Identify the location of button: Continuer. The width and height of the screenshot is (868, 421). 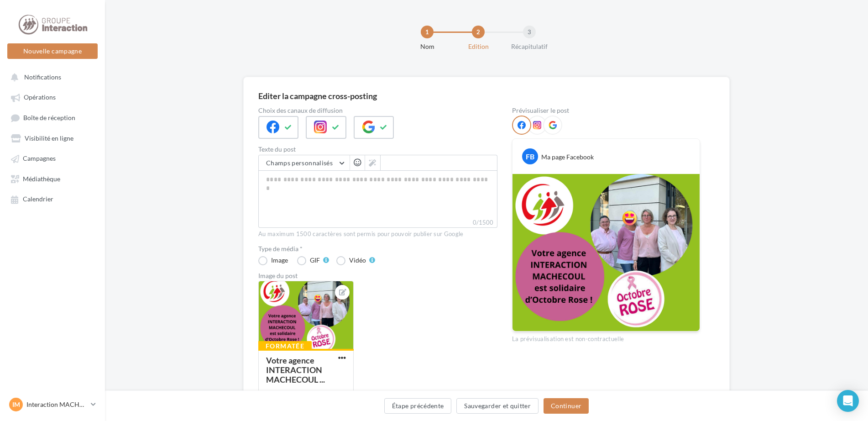
(566, 406).